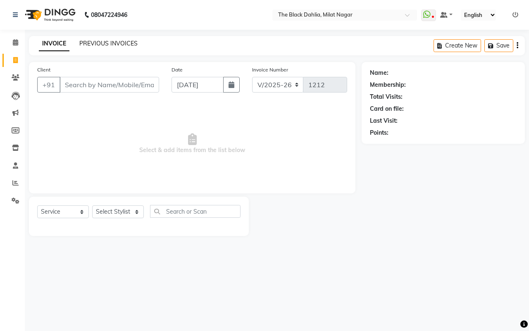 The height and width of the screenshot is (331, 529). What do you see at coordinates (379, 133) in the screenshot?
I see `div: Points:` at bounding box center [379, 133].